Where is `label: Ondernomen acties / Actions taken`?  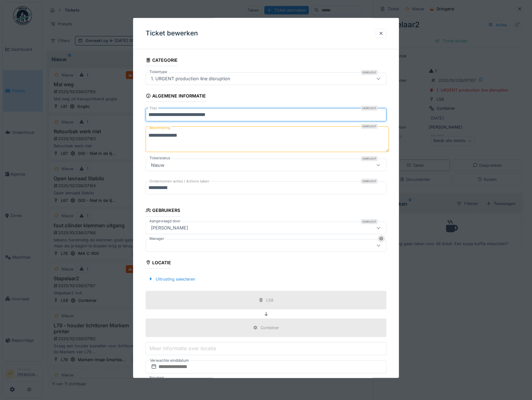
label: Ondernomen acties / Actions taken is located at coordinates (179, 182).